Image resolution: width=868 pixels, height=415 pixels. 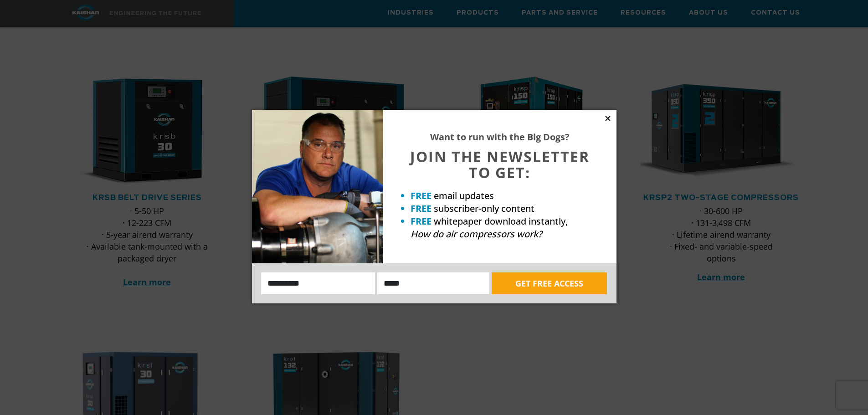 I want to click on span: email updates, so click(x=464, y=196).